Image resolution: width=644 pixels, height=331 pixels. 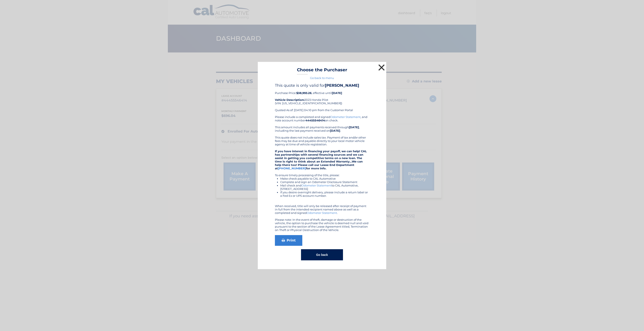 What do you see at coordinates (289, 241) in the screenshot?
I see `a: Print` at bounding box center [289, 241].